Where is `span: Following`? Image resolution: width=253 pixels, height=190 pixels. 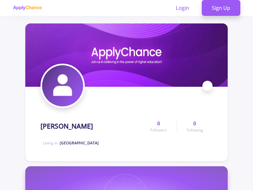
span: Following is located at coordinates (195, 130).